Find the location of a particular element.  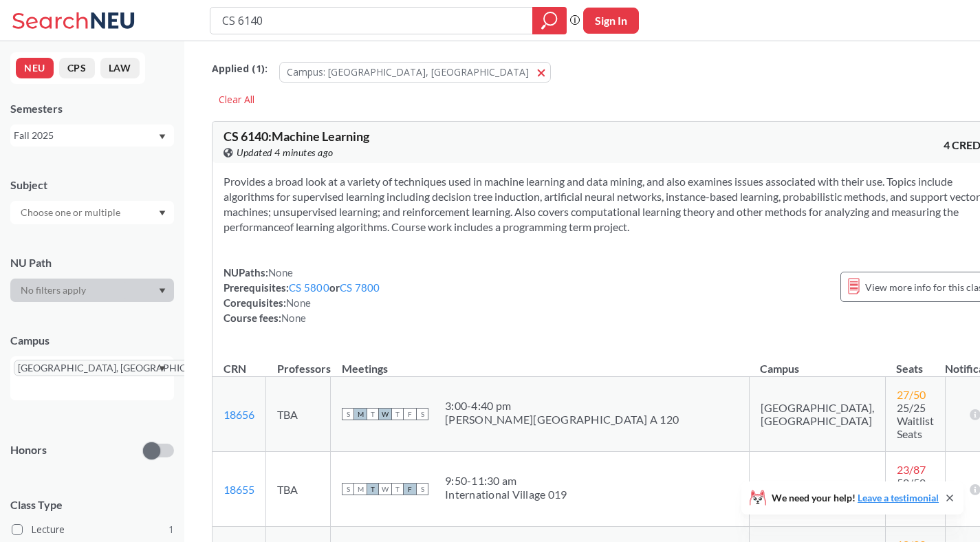

div: Fall 2025 is located at coordinates (85, 136).